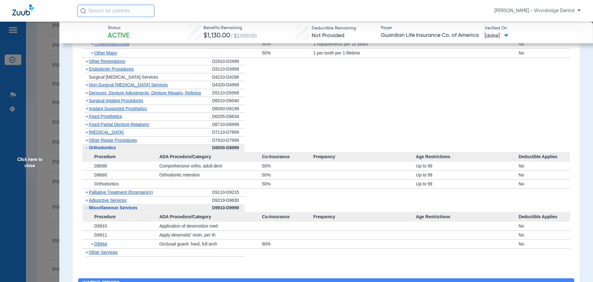 The width and height of the screenshot is (593, 282). I want to click on div: 1 per tooth per 1 lifetime, so click(365, 53).